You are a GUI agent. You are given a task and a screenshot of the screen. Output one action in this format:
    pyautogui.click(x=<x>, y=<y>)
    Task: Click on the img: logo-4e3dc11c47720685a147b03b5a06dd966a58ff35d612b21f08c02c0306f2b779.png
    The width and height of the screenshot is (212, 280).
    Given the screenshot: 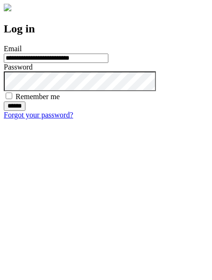 What is the action you would take?
    pyautogui.click(x=8, y=8)
    